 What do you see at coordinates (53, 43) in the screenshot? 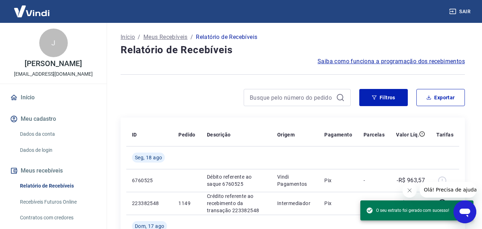
I see `div: J` at bounding box center [53, 43].